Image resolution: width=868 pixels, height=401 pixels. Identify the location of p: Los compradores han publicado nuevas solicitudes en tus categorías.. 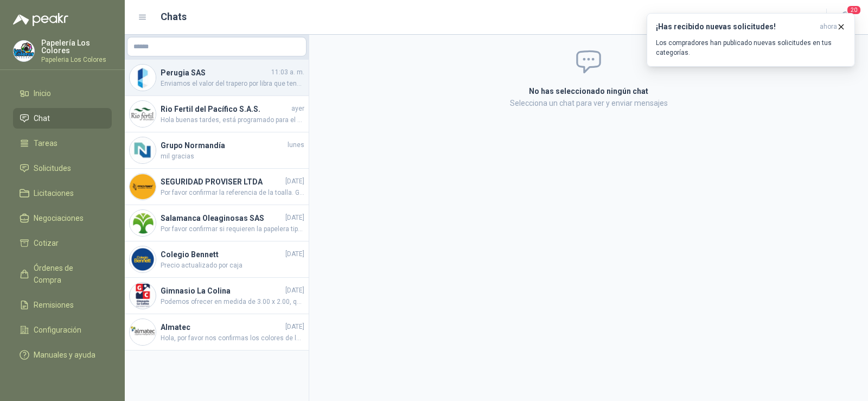
(751, 48).